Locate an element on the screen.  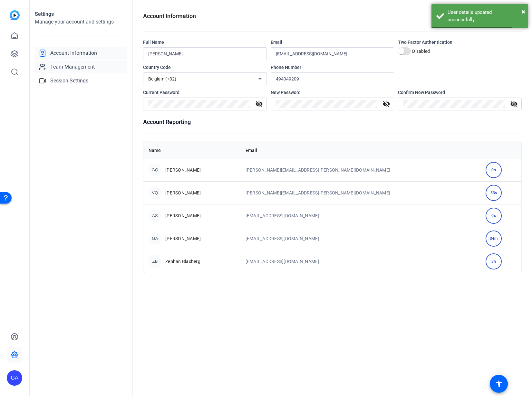
div: AS is located at coordinates (155, 216).